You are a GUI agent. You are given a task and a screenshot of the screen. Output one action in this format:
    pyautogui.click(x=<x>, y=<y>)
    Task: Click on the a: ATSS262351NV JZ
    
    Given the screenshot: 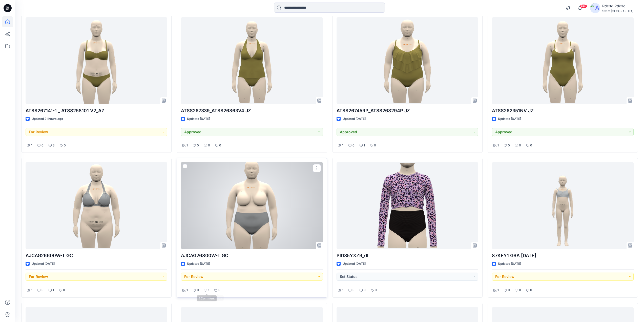 What is the action you would take?
    pyautogui.click(x=563, y=61)
    